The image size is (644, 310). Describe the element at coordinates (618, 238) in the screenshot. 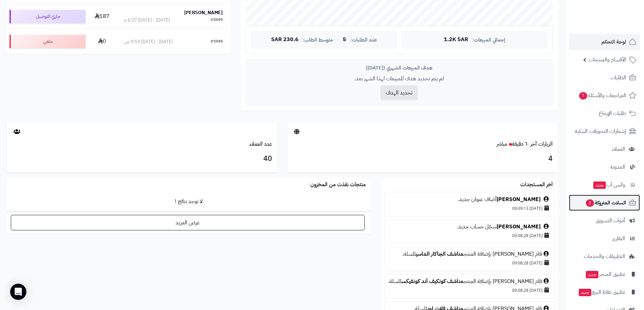

I see `span: التقارير` at that location.